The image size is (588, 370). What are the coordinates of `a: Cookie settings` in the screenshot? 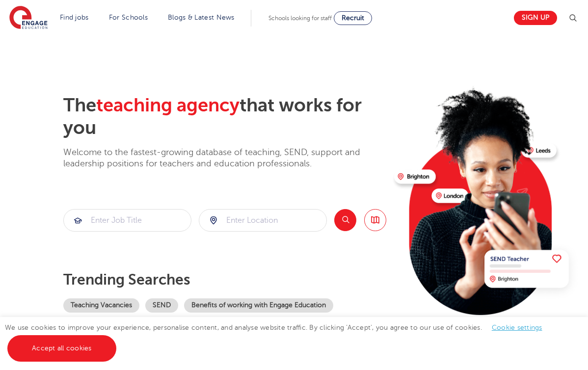 It's located at (517, 327).